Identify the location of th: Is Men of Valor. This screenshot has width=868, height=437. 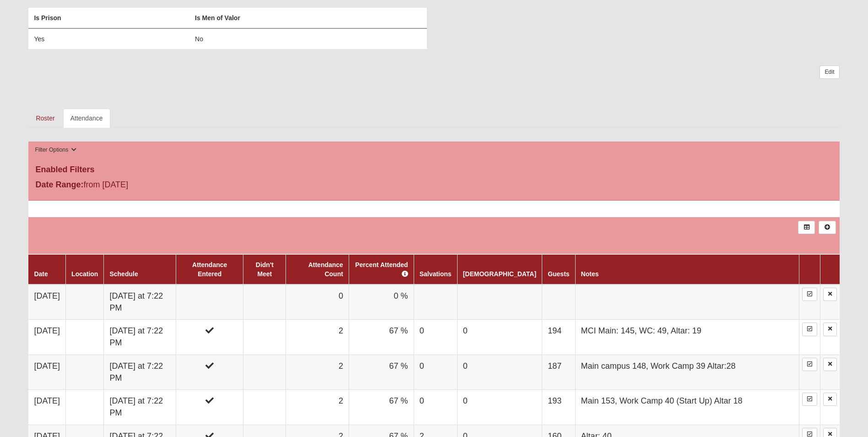
(308, 18).